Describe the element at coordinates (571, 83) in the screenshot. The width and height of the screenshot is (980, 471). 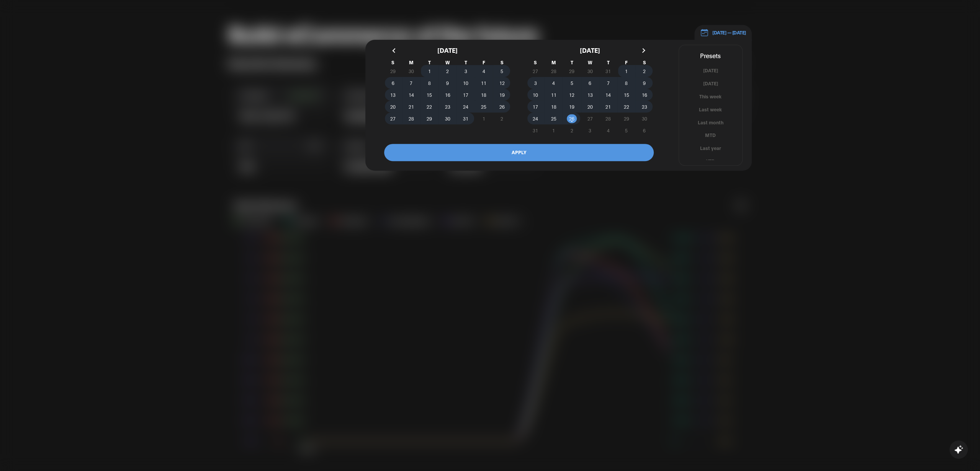
I see `button: 5` at that location.